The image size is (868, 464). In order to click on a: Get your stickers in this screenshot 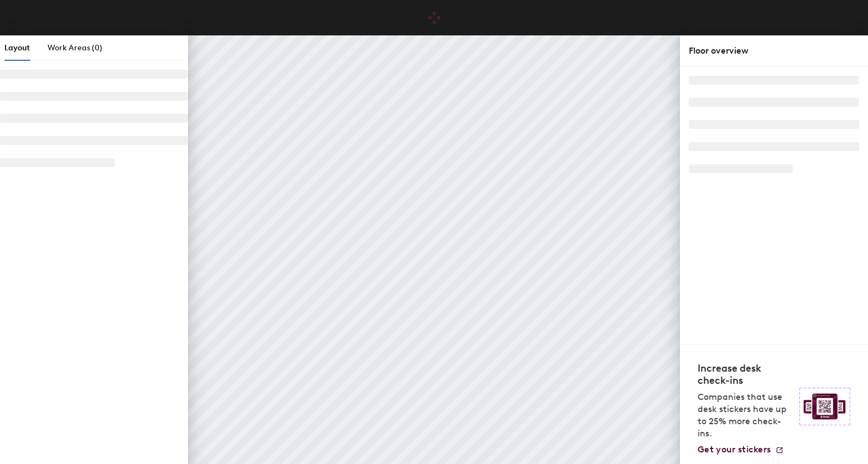, I will do `click(741, 449)`.